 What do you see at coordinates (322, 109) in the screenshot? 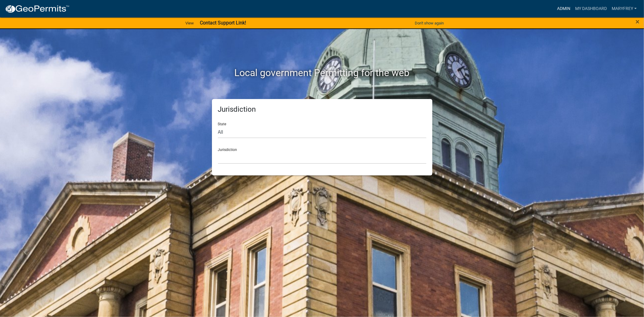
I see `h5: Jurisdiction` at bounding box center [322, 109].